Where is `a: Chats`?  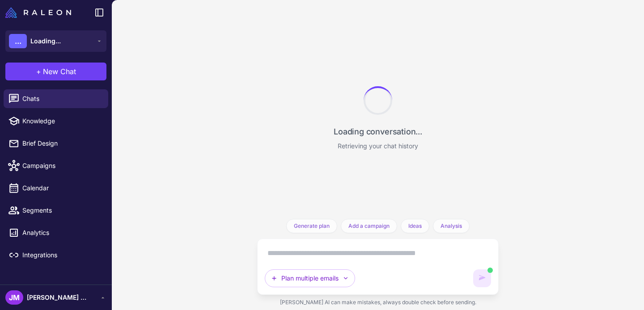 a: Chats is located at coordinates (56, 98).